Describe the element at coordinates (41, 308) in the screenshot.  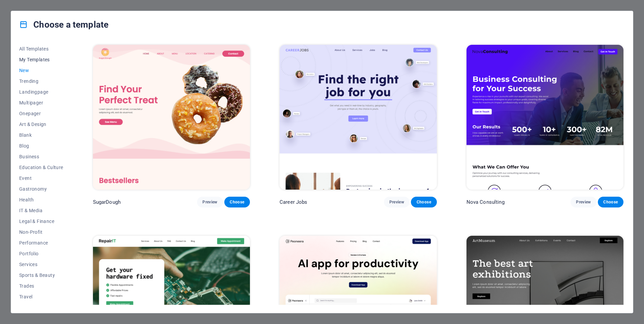
I see `button: Wireframe` at that location.